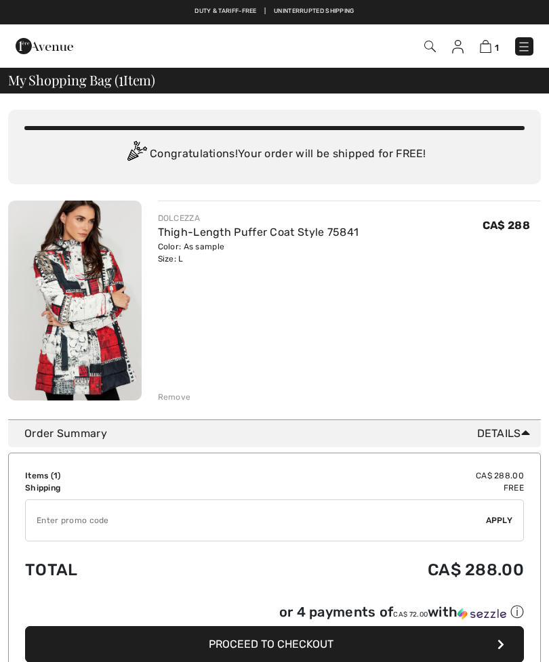 The width and height of the screenshot is (549, 662). I want to click on img: Search, so click(429, 46).